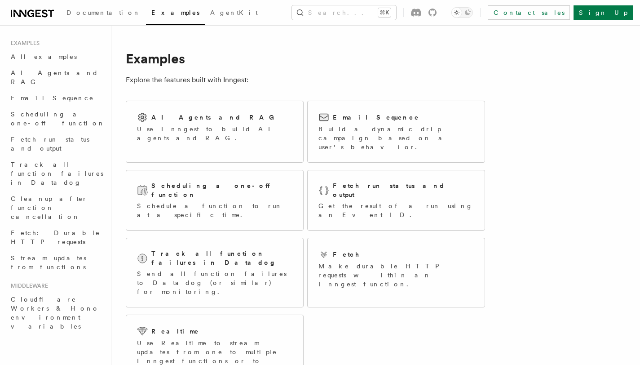 The image size is (640, 365). Describe the element at coordinates (58, 119) in the screenshot. I see `span: Scheduling a one-off function` at that location.